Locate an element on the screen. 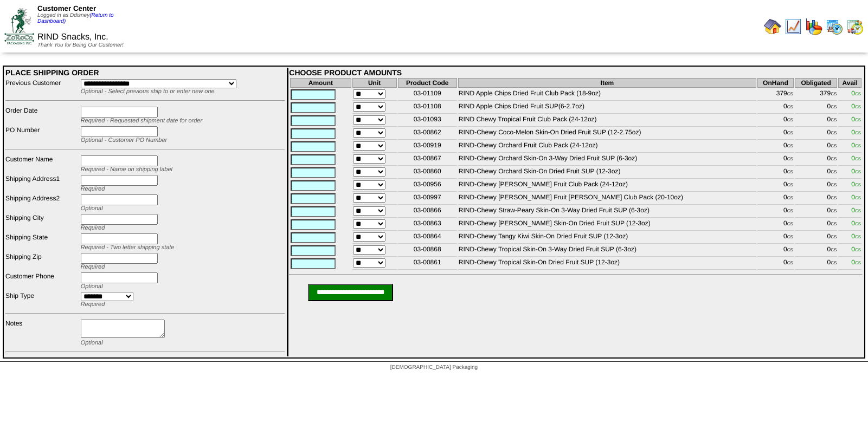 The height and width of the screenshot is (423, 868). img: ZoRoCo_Logo(Green%26Foil)%20jpg.webp is located at coordinates (19, 26).